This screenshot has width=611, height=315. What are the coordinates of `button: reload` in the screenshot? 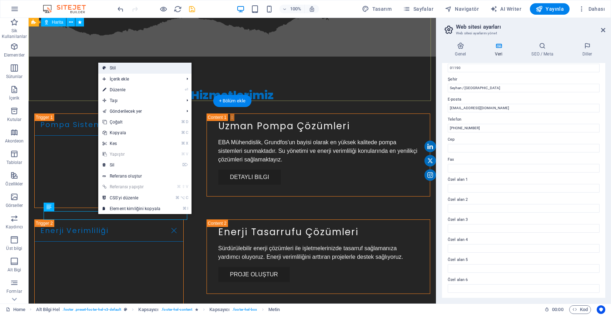 It's located at (178, 9).